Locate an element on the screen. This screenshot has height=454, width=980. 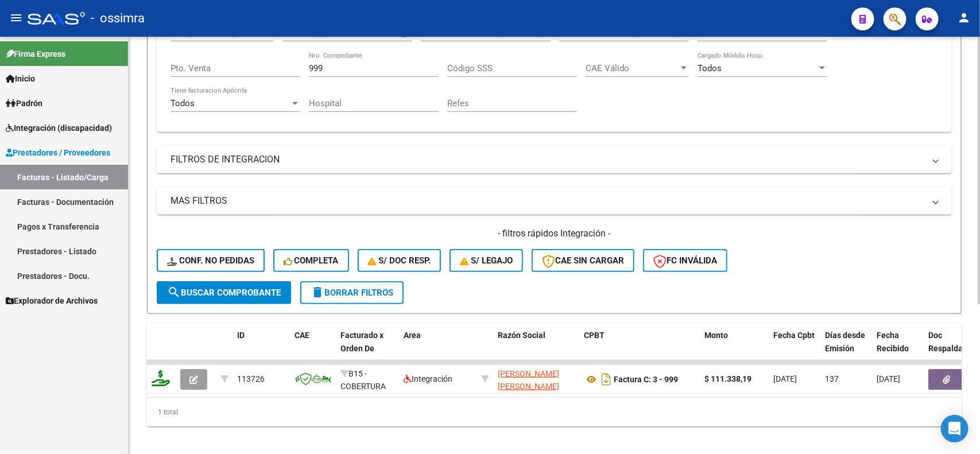
span: Doc Respaldatoria is located at coordinates (954, 341).